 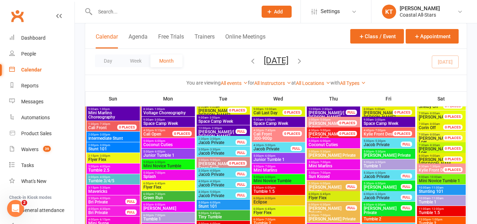 I want to click on a: Reports, so click(x=42, y=85).